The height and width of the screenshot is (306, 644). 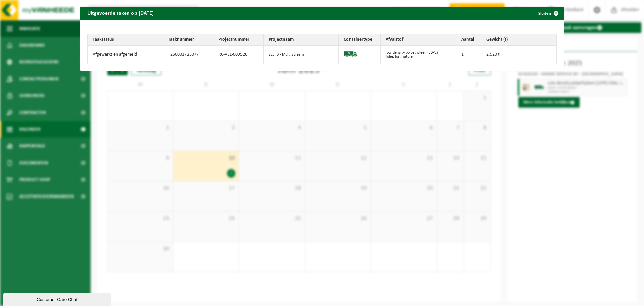 I want to click on img: BL-SO-LV, so click(x=350, y=54).